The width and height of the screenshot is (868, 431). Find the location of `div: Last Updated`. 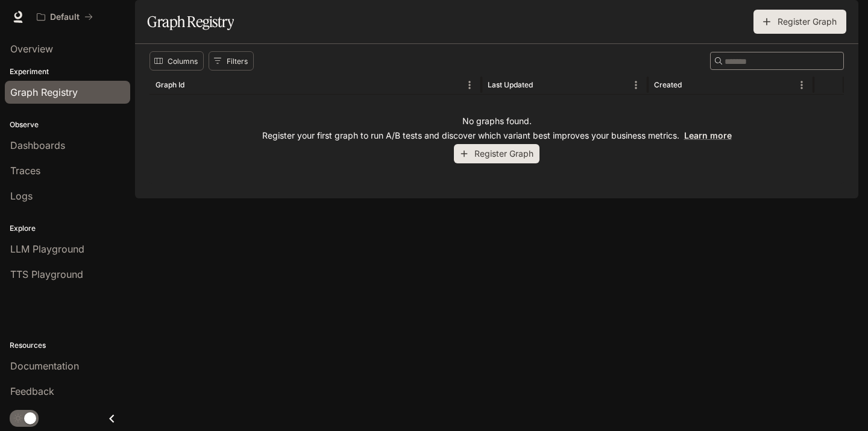

div: Last Updated is located at coordinates (510, 84).